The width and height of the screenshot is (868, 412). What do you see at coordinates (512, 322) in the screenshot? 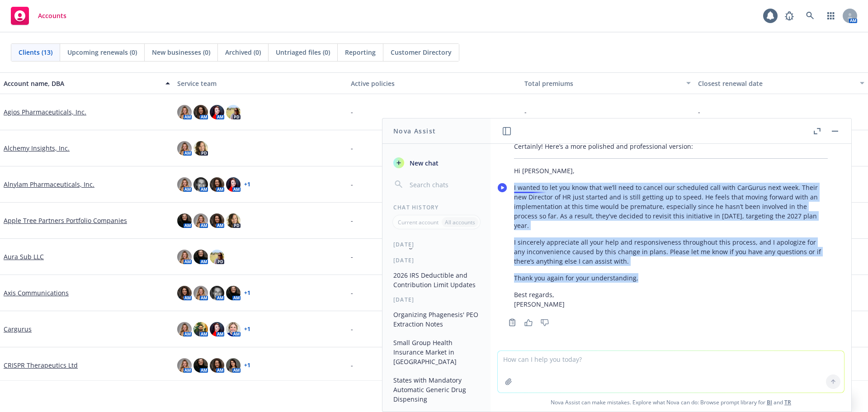
I see `svg: Copy to clipboard` at bounding box center [512, 322].